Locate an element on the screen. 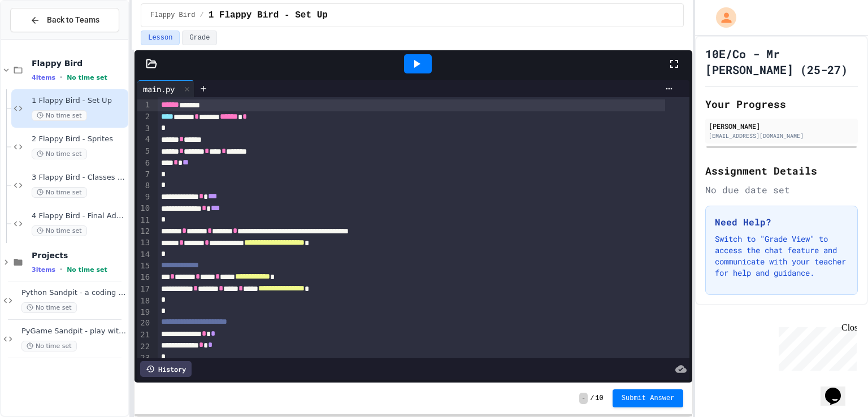  span: 3 Flappy Bird - Classes and Groups is located at coordinates (78, 178).